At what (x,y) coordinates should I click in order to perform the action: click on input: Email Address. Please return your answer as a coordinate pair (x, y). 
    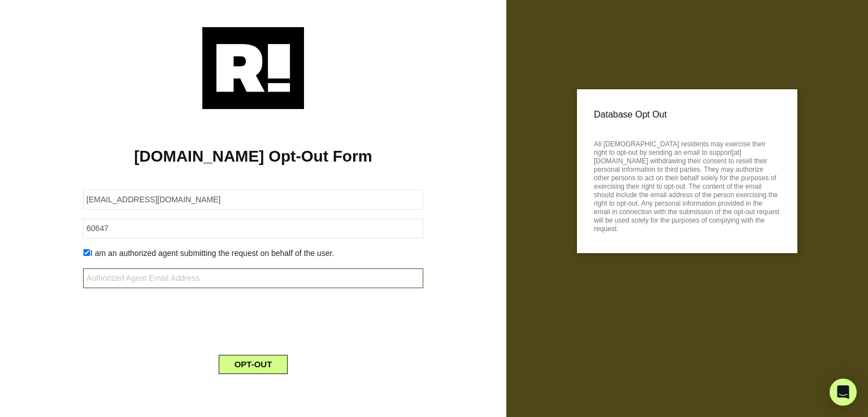
    Looking at the image, I should click on (253, 199).